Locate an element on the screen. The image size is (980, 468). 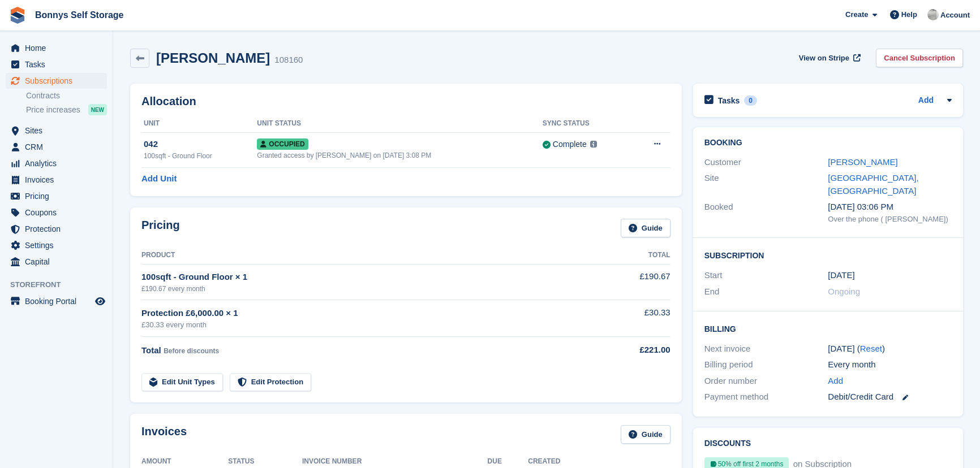
th: Unit Status is located at coordinates (399, 124).